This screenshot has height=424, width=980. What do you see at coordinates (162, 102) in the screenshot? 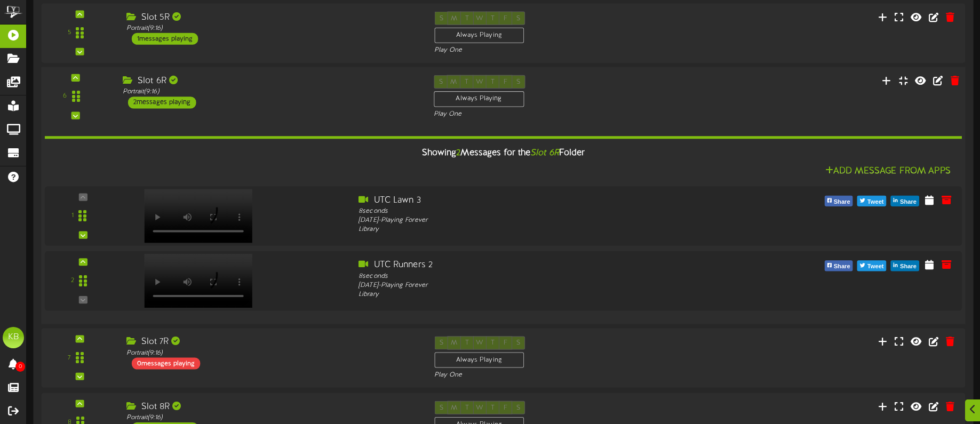
I see `div: 2 messages playing` at bounding box center [162, 102].